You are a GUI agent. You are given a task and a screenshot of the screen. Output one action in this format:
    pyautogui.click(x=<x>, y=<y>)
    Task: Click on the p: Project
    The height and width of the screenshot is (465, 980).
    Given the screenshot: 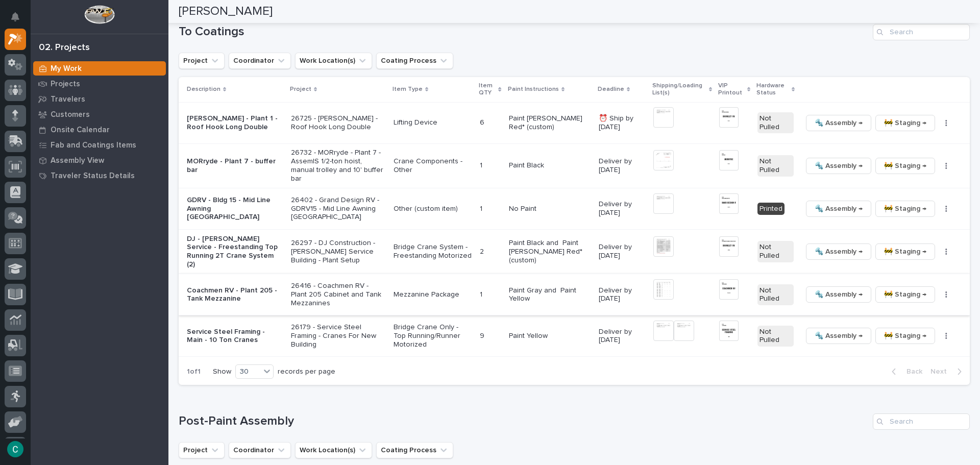 What is the action you would take?
    pyautogui.click(x=301, y=89)
    